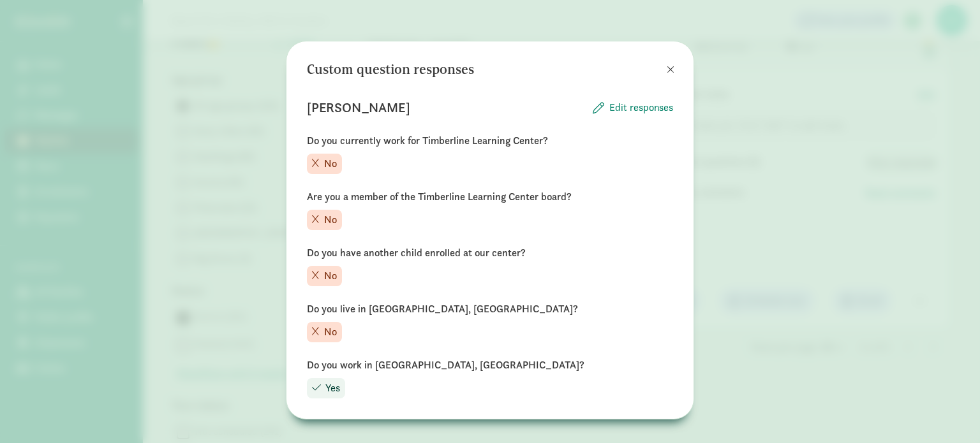 The image size is (980, 443). Describe the element at coordinates (490, 253) in the screenshot. I see `p: Do you have another child enrolled at our center?` at that location.